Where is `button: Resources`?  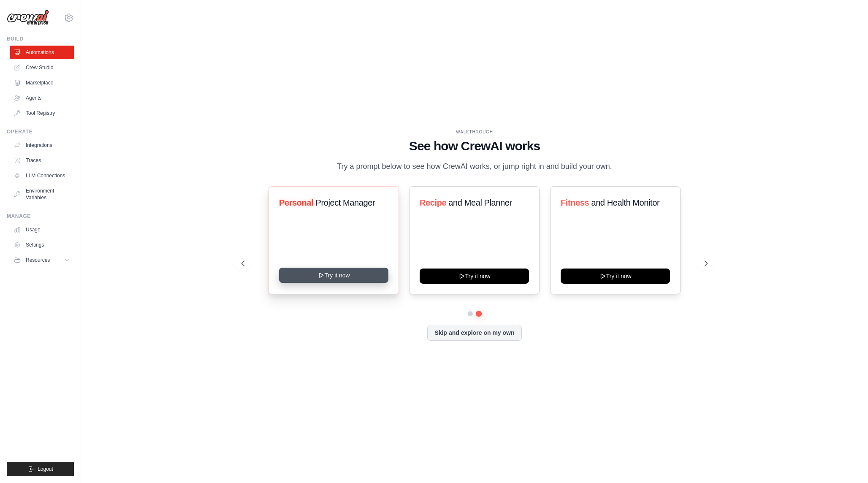 button: Resources is located at coordinates (42, 260).